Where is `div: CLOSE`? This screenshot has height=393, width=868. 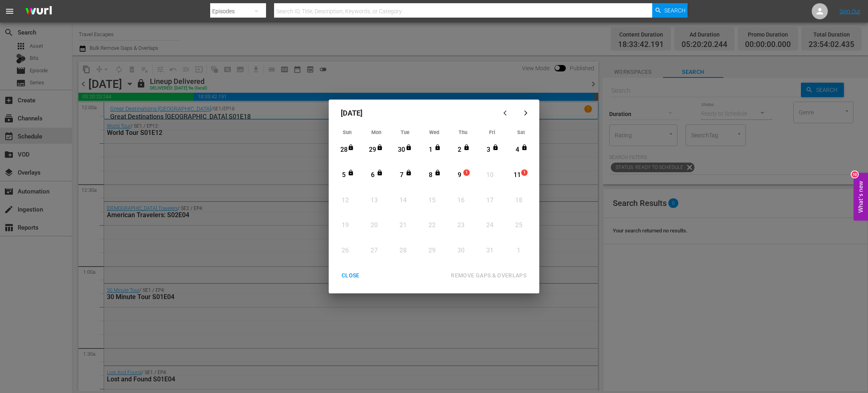 div: CLOSE is located at coordinates (350, 276).